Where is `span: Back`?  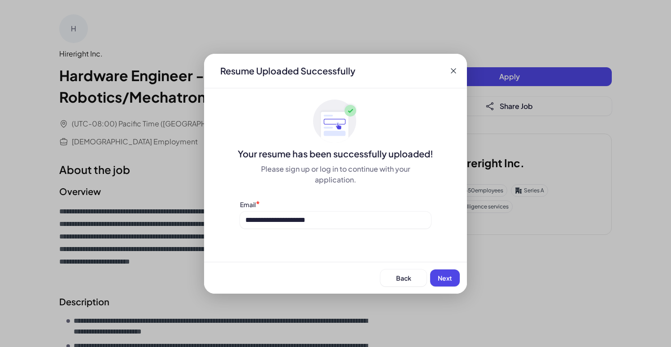
span: Back is located at coordinates (403, 278).